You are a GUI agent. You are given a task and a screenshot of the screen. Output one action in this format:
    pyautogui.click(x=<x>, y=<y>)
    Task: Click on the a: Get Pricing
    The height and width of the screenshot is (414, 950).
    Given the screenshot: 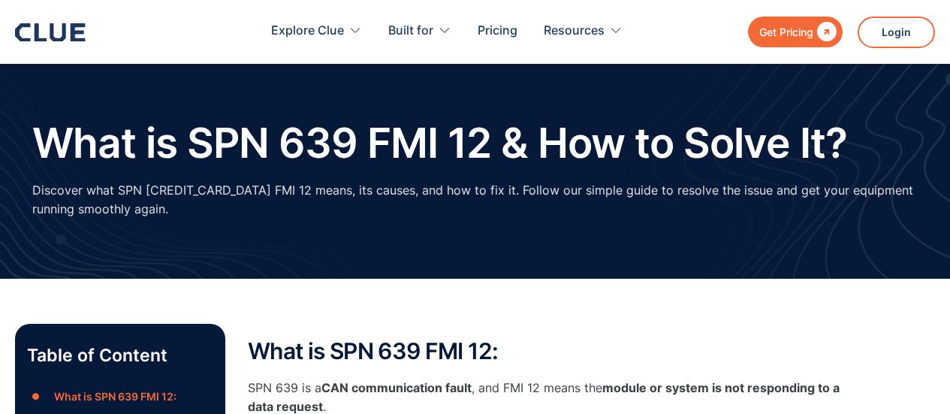 What is the action you would take?
    pyautogui.click(x=796, y=32)
    